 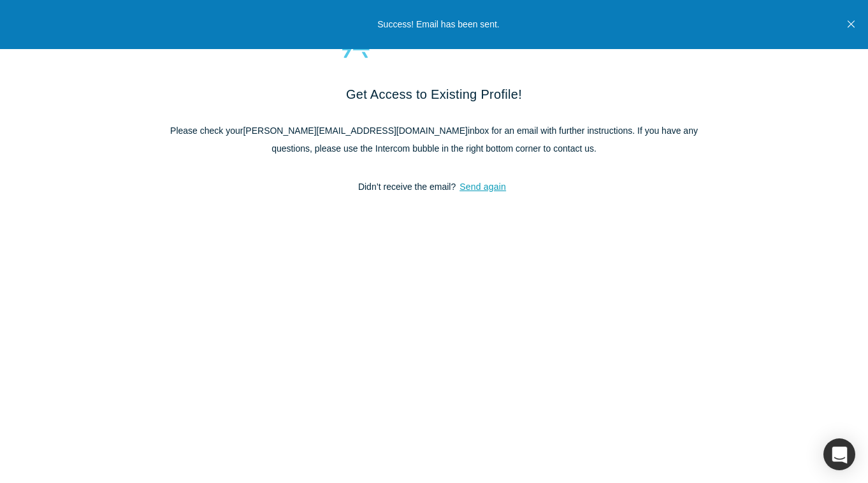 What do you see at coordinates (434, 186) in the screenshot?
I see `div: Didn’t receive the email?` at bounding box center [434, 186].